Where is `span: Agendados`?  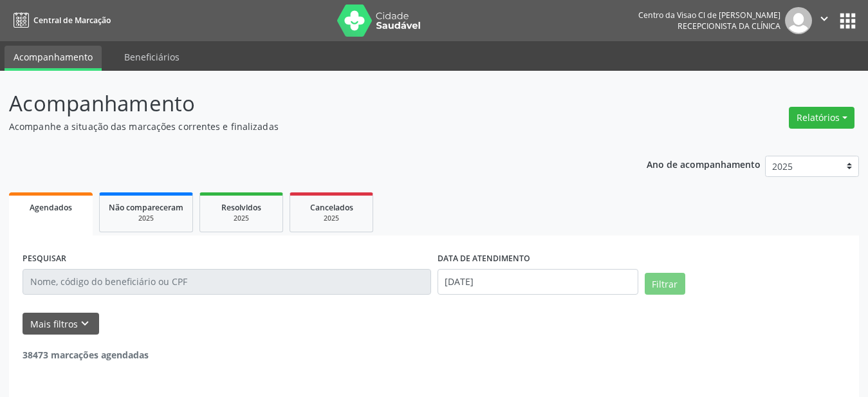 span: Agendados is located at coordinates (51, 208).